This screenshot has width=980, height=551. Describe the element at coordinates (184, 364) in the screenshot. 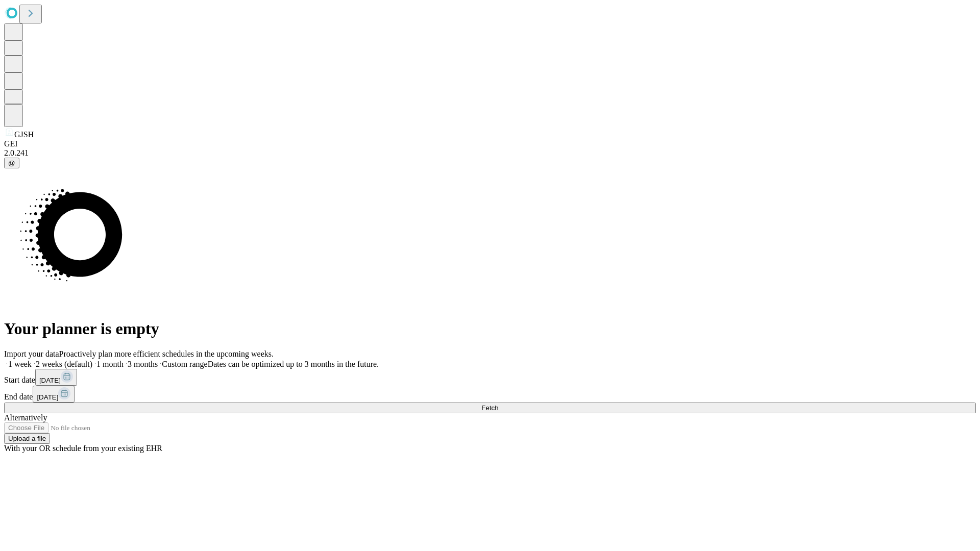

I see `span: Custom range` at that location.